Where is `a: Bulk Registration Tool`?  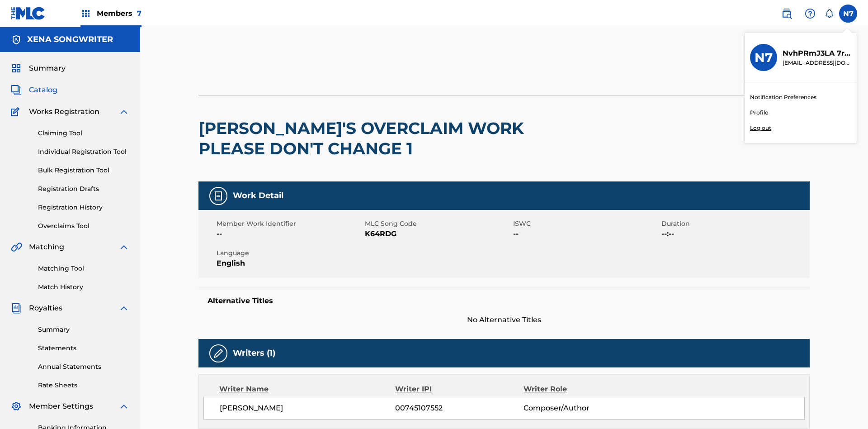 a: Bulk Registration Tool is located at coordinates (84, 171).